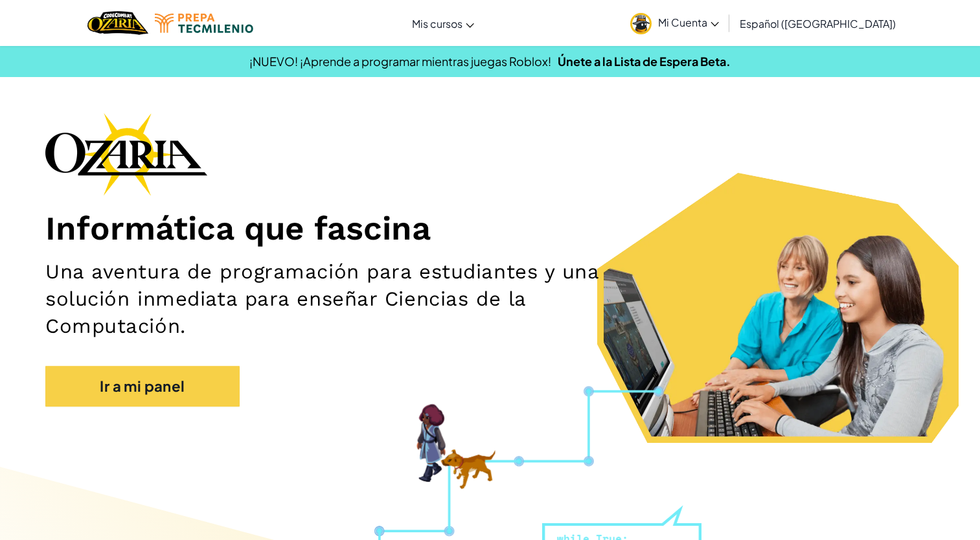 This screenshot has height=540, width=980. I want to click on img: Tecmilenio logo, so click(204, 23).